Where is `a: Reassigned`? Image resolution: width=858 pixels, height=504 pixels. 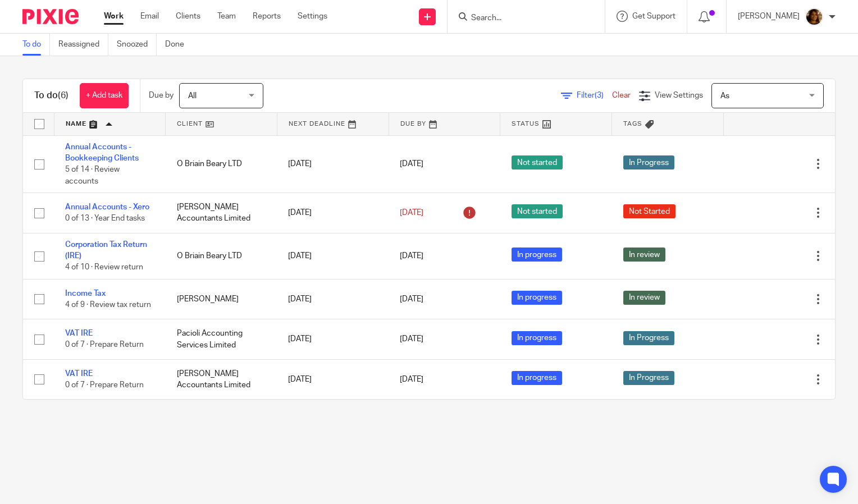 a: Reassigned is located at coordinates (83, 44).